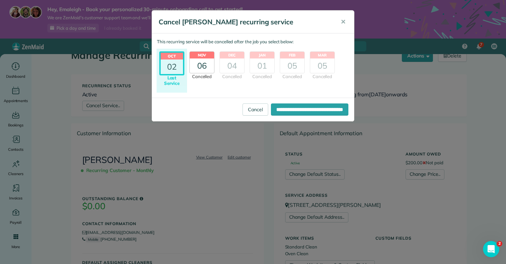  What do you see at coordinates (262, 66) in the screenshot?
I see `div: 01` at bounding box center [262, 66].